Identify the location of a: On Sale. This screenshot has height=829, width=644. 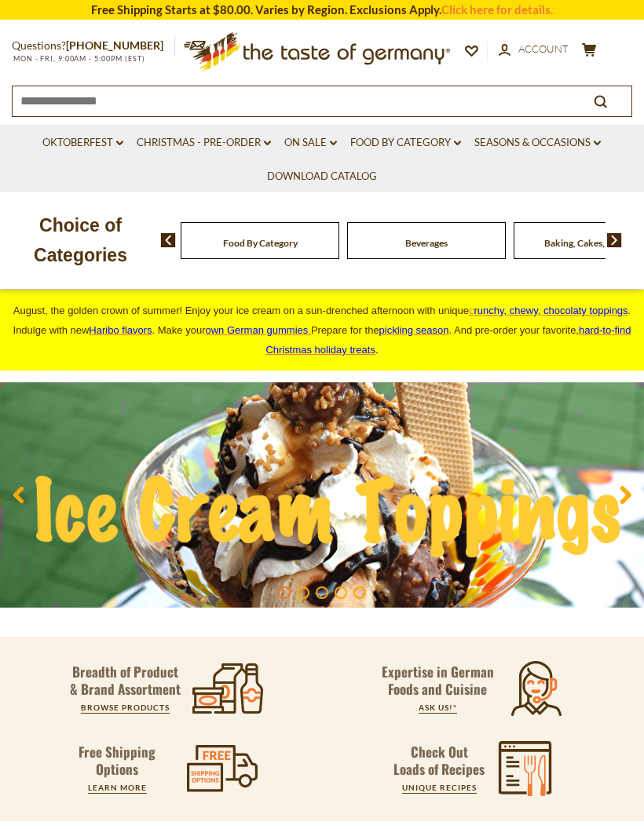
(310, 143).